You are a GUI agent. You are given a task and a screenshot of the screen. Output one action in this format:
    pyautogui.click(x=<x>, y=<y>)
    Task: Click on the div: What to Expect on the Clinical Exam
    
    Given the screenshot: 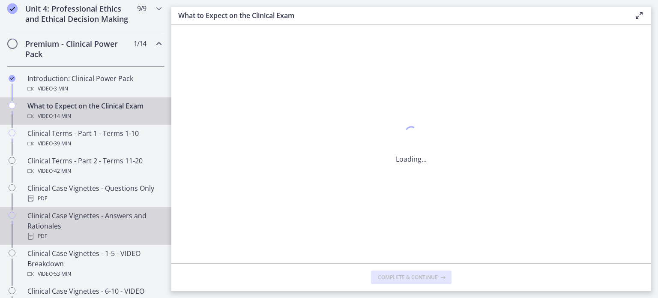 What is the action you would take?
    pyautogui.click(x=94, y=111)
    